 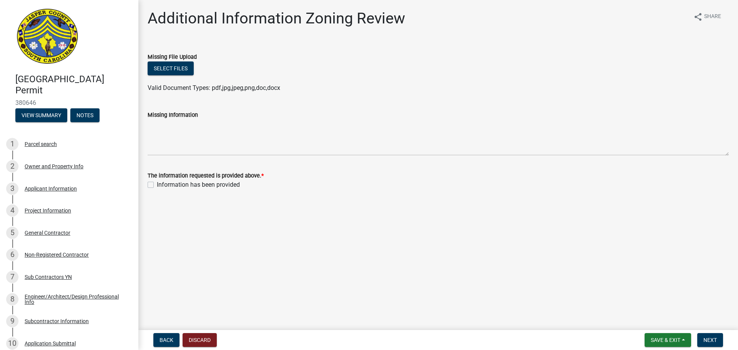 What do you see at coordinates (12, 255) in the screenshot?
I see `div: 6` at bounding box center [12, 255].